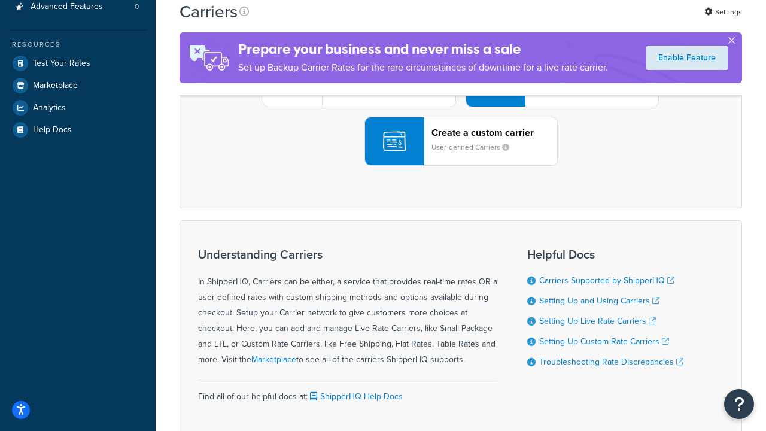 This screenshot has height=431, width=766. What do you see at coordinates (603, 341) in the screenshot?
I see `a: Setting Up Custom Rate Carriers` at bounding box center [603, 341].